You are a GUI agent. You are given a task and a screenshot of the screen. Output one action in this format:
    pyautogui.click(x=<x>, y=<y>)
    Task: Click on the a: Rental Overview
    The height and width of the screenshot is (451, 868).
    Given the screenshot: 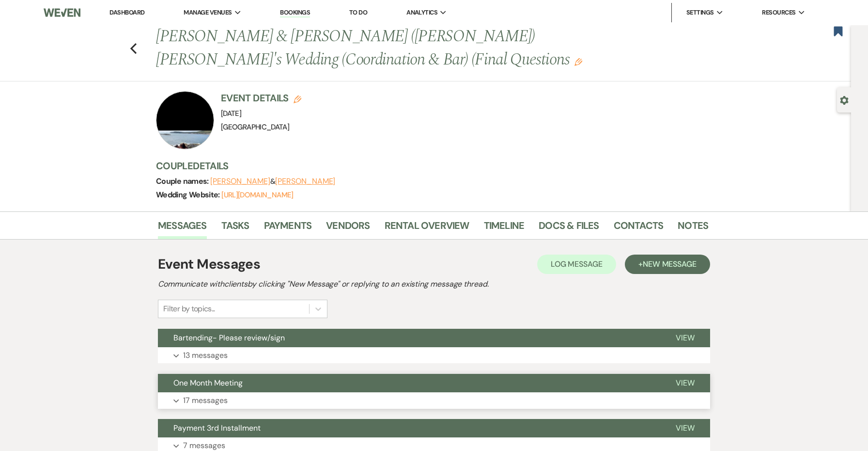 What is the action you would take?
    pyautogui.click(x=426, y=228)
    